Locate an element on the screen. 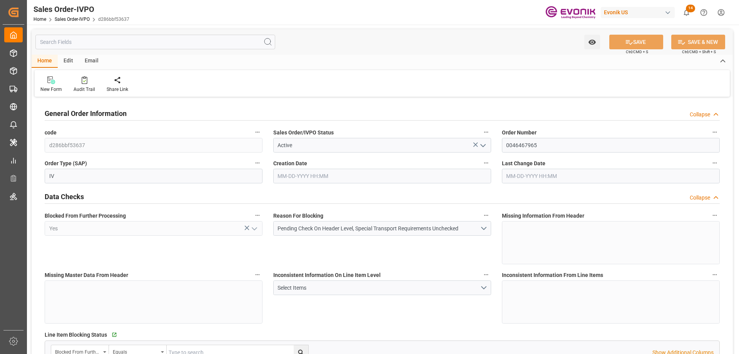 The image size is (739, 354). button: SAVE & NEW is located at coordinates (699, 42).